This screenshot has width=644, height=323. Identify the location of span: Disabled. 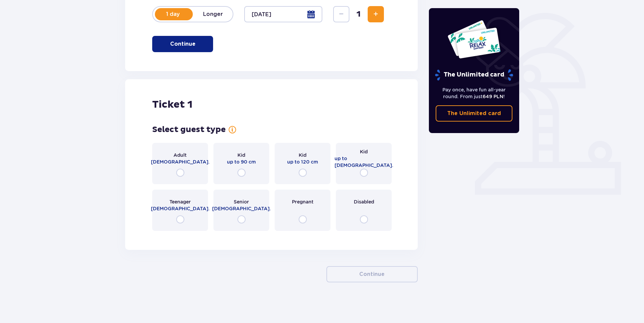
(364, 202).